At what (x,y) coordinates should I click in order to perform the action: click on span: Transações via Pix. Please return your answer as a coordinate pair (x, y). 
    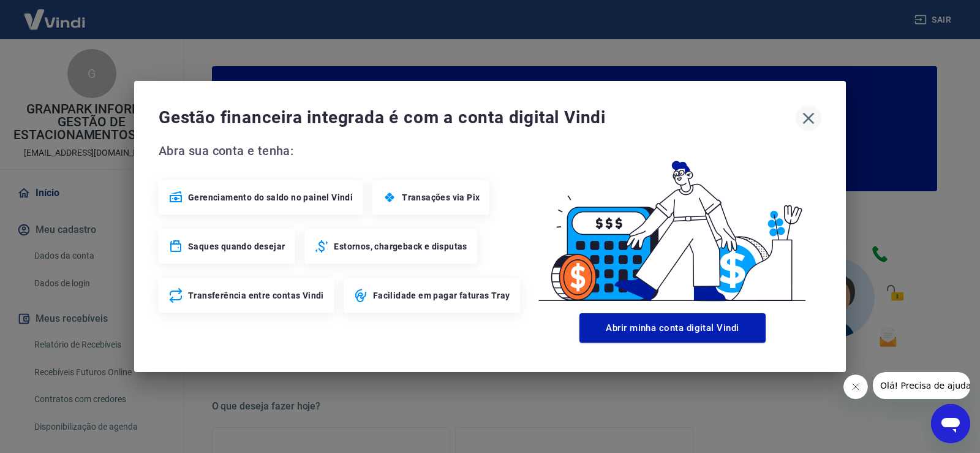
    Looking at the image, I should click on (440, 197).